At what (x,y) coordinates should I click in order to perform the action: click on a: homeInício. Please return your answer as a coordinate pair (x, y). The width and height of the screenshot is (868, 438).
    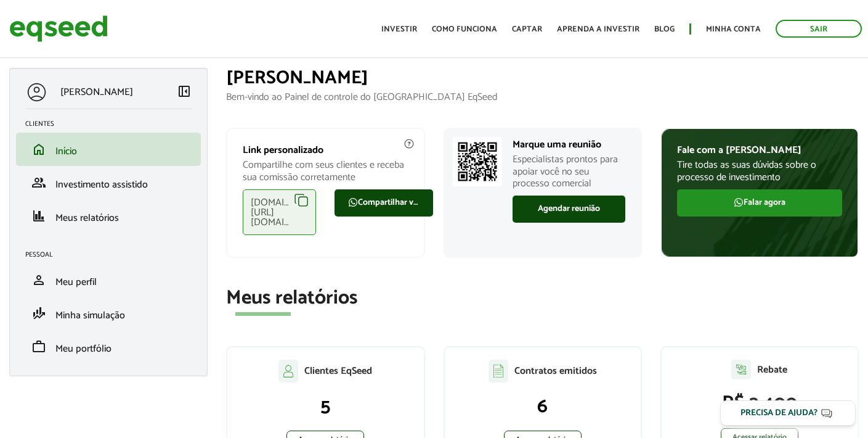
    Looking at the image, I should click on (109, 149).